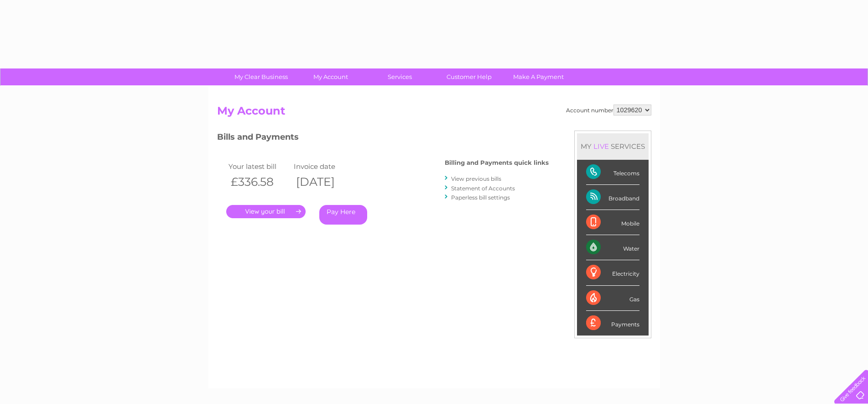 This screenshot has height=404, width=868. Describe the element at coordinates (259, 181) in the screenshot. I see `th: £336.58` at that location.